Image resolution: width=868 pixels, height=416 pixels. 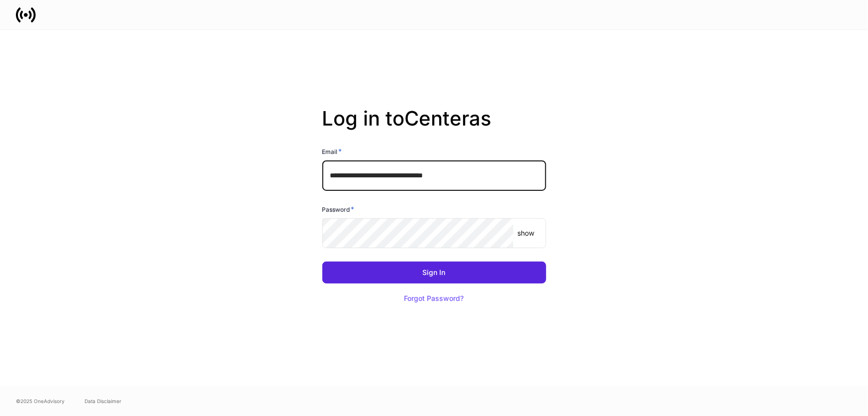 I want to click on button: Forgot Password?, so click(x=434, y=298).